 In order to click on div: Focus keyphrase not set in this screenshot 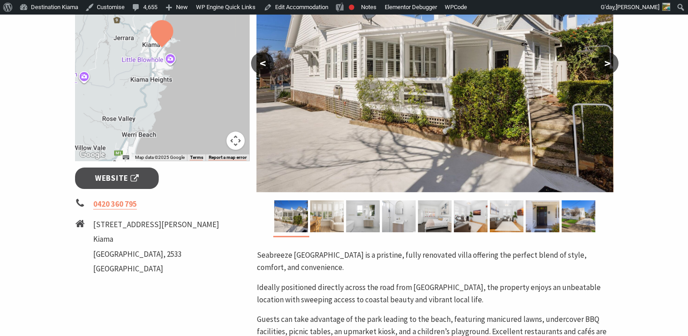, I will do `click(352, 7)`.